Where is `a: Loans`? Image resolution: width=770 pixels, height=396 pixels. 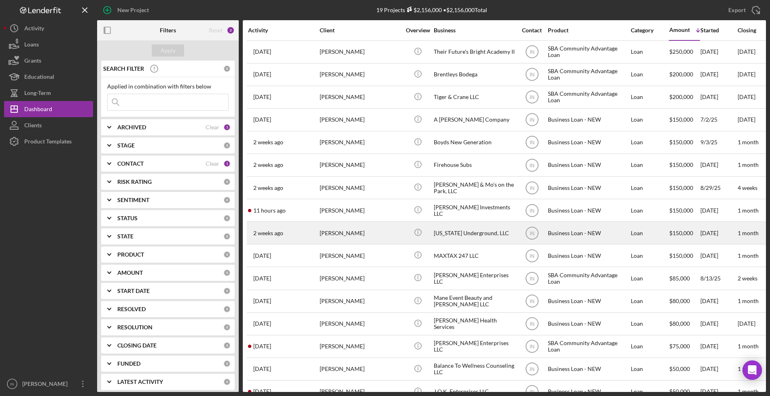 a: Loans is located at coordinates (49, 44).